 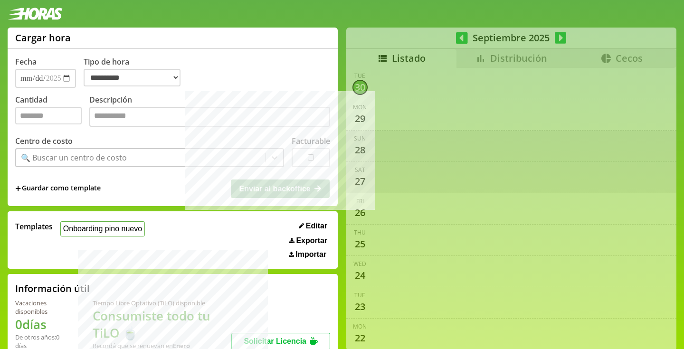 I want to click on span: Solicitar Licencia, so click(x=275, y=341).